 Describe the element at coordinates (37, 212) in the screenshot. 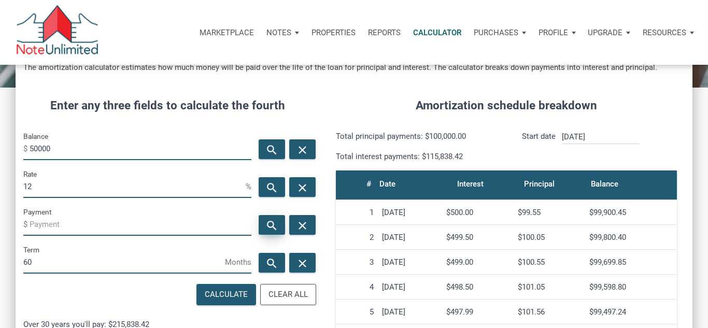

I see `label: Payment` at that location.